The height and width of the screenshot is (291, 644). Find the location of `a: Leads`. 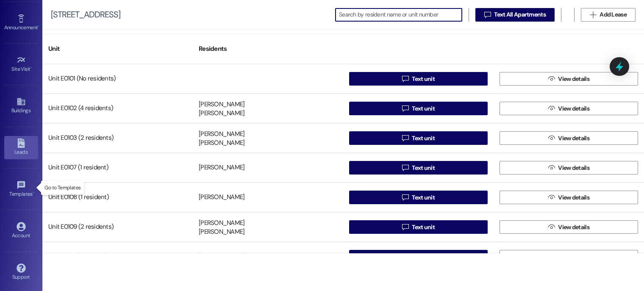

a: Leads is located at coordinates (21, 147).